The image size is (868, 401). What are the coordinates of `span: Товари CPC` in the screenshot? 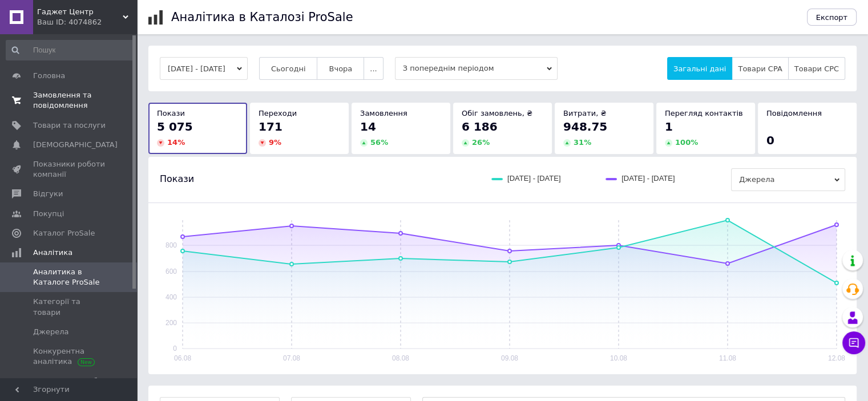 It's located at (816, 68).